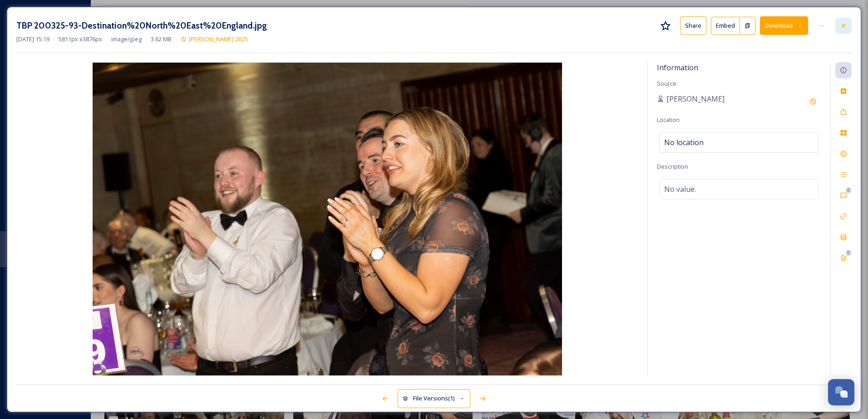  Describe the element at coordinates (434, 398) in the screenshot. I see `button: File Versions(1)` at that location.